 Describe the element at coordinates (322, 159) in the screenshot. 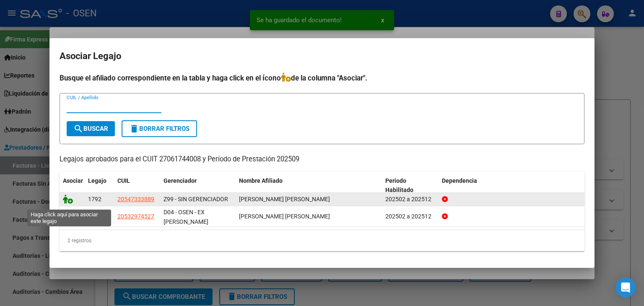

I see `p: Legajos aprobados para el CUIT 27061744008 y Período de Prestación 202509` at that location.